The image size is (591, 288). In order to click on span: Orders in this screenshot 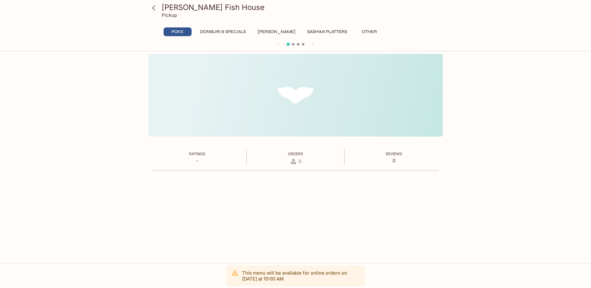, I will do `click(295, 153)`.